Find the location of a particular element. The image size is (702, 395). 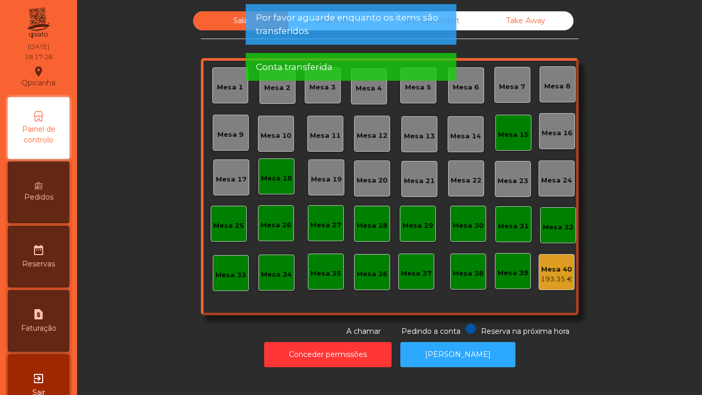

div: Mesa 21 is located at coordinates (419, 181).